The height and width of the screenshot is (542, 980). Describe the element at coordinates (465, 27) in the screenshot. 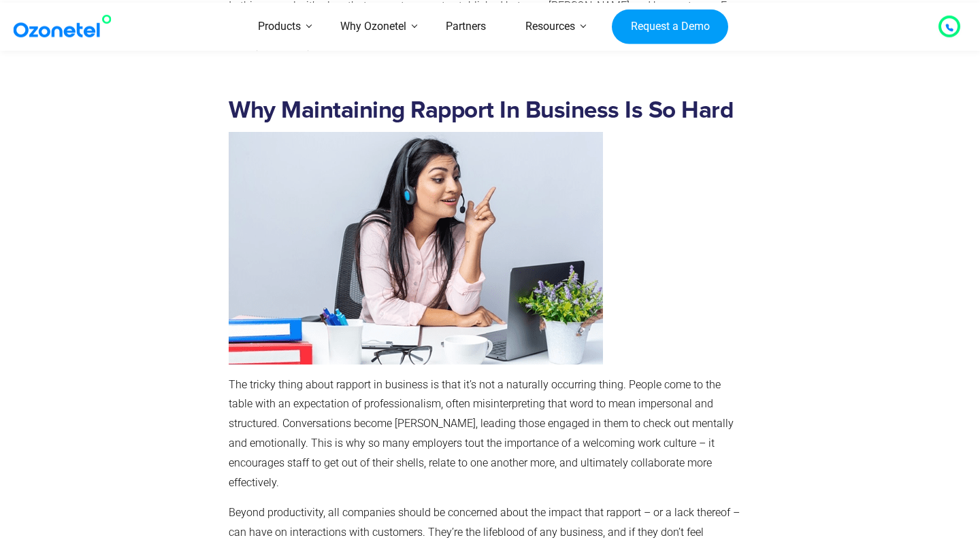

I see `a: Partners` at that location.